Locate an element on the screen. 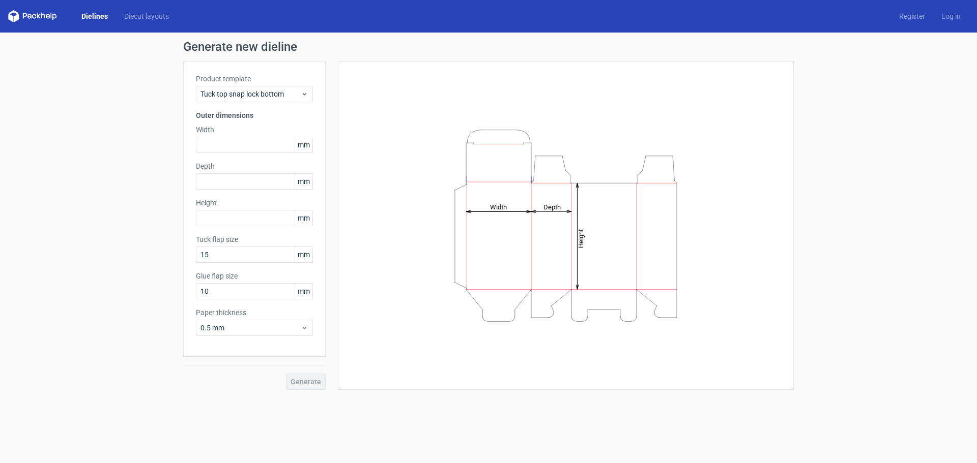 The height and width of the screenshot is (463, 977). label: Height is located at coordinates (254, 203).